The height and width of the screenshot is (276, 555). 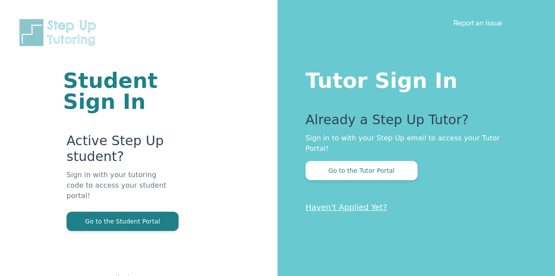 I want to click on button: Go to the Student Portal, so click(x=123, y=221).